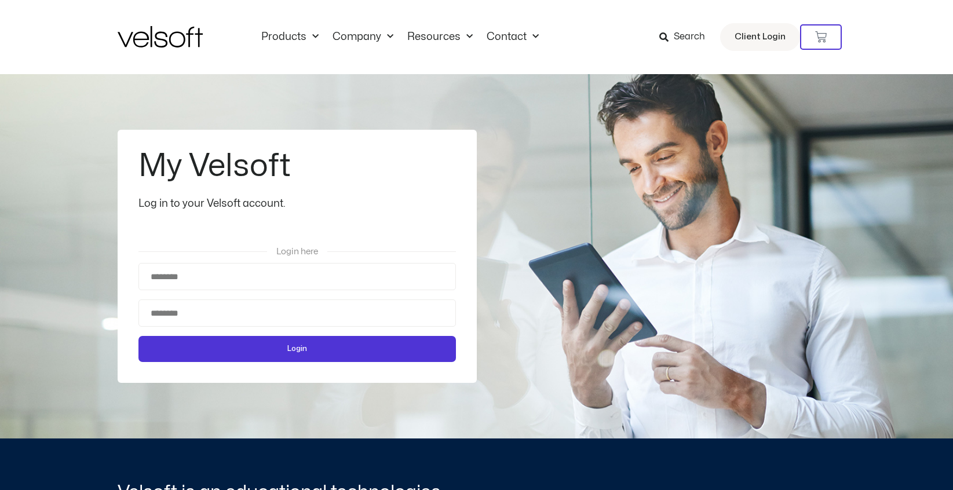 The image size is (953, 490). I want to click on h2: My Velsoft, so click(296, 166).